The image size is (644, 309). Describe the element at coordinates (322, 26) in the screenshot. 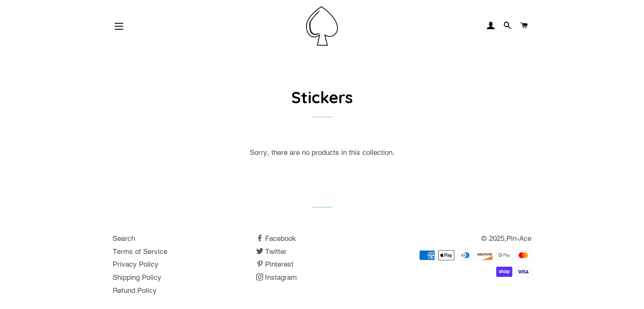

I see `img: Pin-Ace` at that location.